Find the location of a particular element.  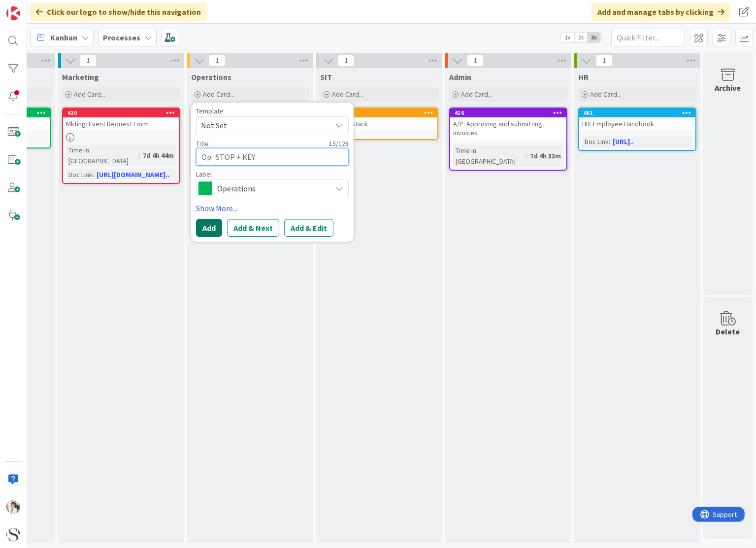

div: HR: Employee Handbook is located at coordinates (637, 123).